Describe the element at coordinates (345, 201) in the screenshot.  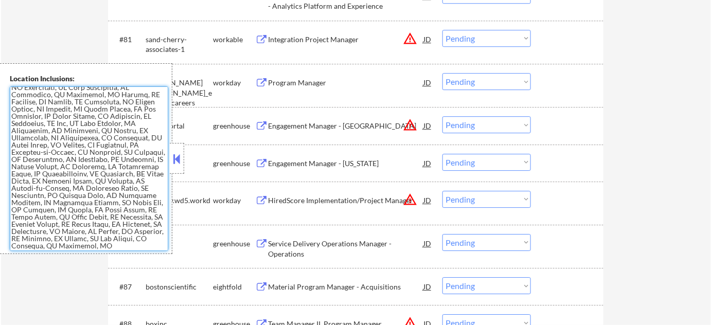
I see `div: HiredScore Implementation/Project Manager` at that location.